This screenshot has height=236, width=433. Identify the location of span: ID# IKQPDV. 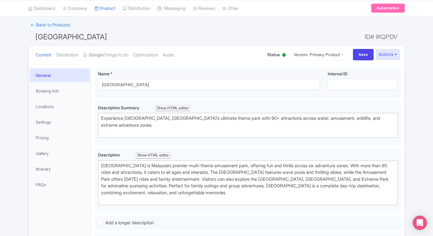
(381, 37).